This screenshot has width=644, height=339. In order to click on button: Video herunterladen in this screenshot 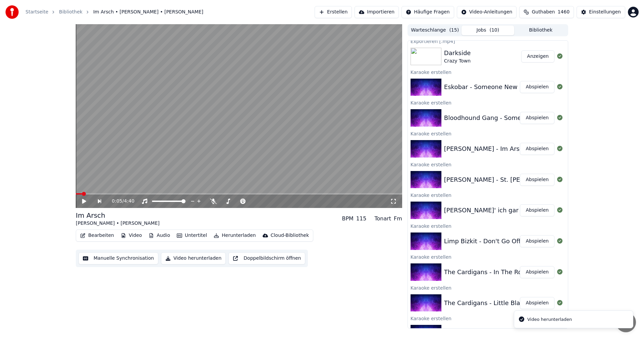, I will do `click(193, 259)`.